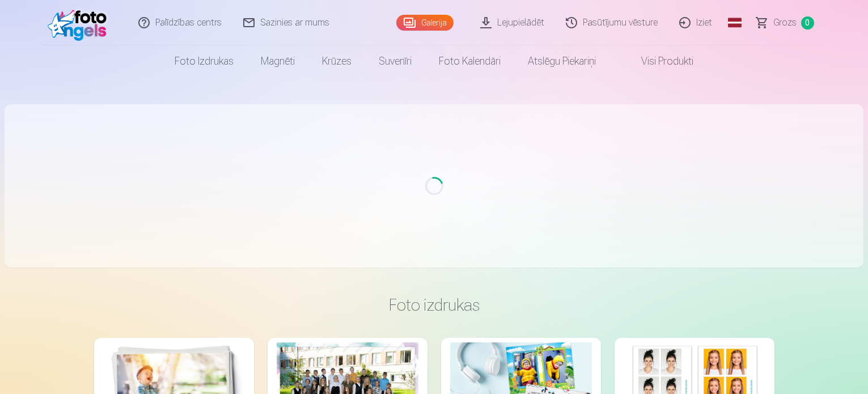  I want to click on a: Visi produkti, so click(659, 61).